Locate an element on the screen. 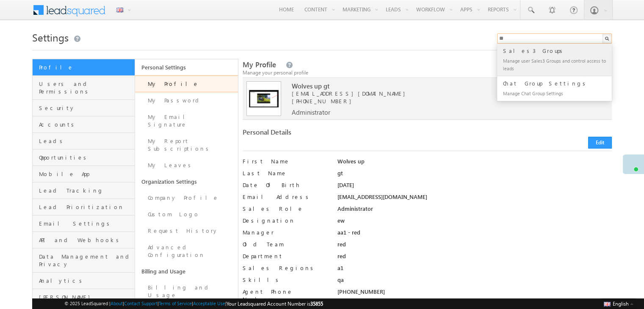 The height and width of the screenshot is (309, 644). a: About is located at coordinates (116, 303).